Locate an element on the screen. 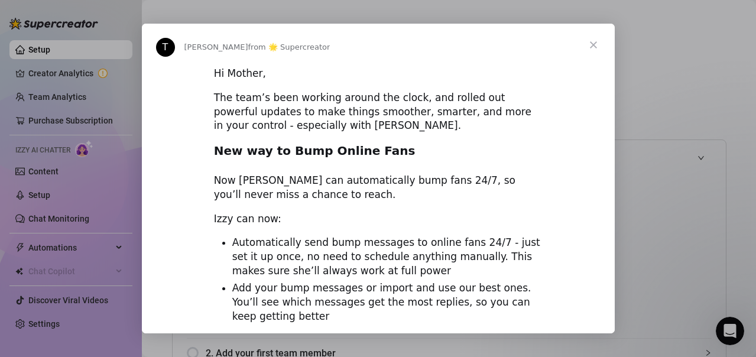 The image size is (756, 357). div: Izzy can now: is located at coordinates (378, 219).